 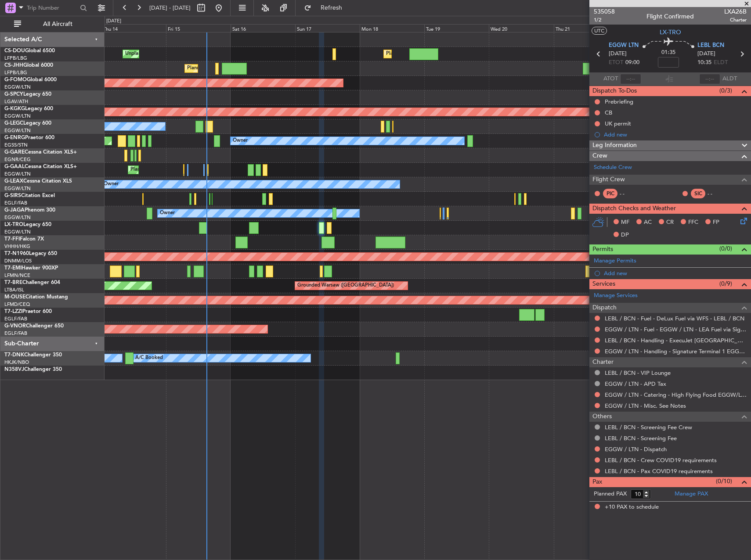 I want to click on a: G-FOMOGlobal 6000, so click(x=30, y=80).